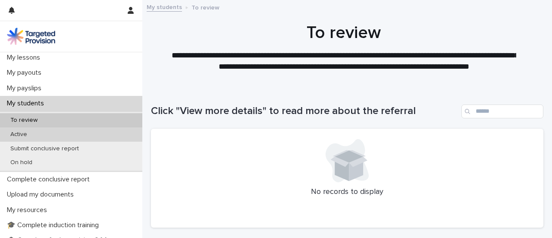 The image size is (552, 238). What do you see at coordinates (44, 148) in the screenshot?
I see `p: Submit conclusive report` at bounding box center [44, 148].